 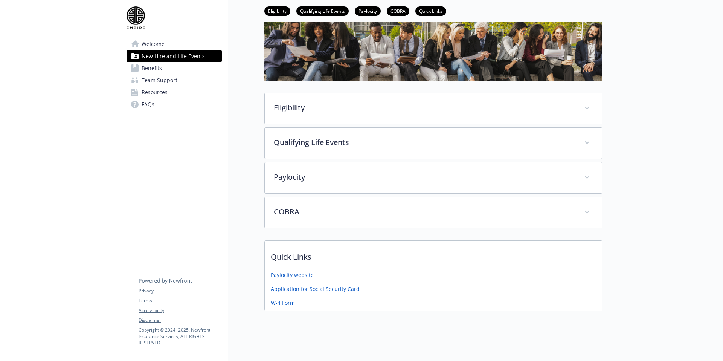 What do you see at coordinates (173, 56) in the screenshot?
I see `span: New Hire and Life Events` at bounding box center [173, 56].